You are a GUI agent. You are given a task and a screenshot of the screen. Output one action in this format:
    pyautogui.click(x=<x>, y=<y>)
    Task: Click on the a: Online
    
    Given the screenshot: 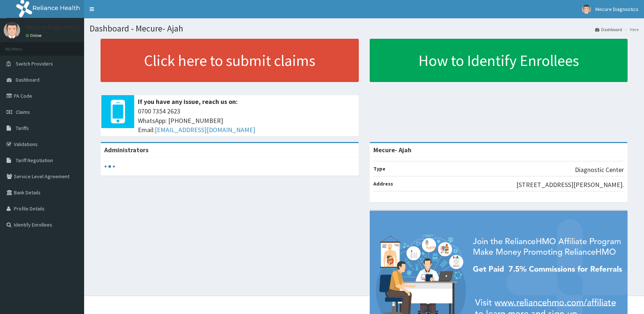 What is the action you would take?
    pyautogui.click(x=34, y=36)
    